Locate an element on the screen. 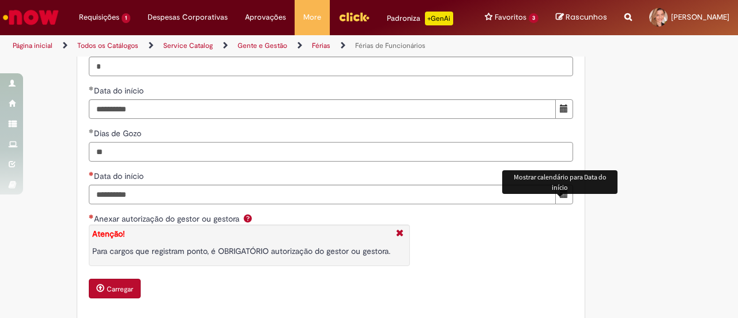 Image resolution: width=738 pixels, height=318 pixels. a: Rascunhos is located at coordinates (581, 17).